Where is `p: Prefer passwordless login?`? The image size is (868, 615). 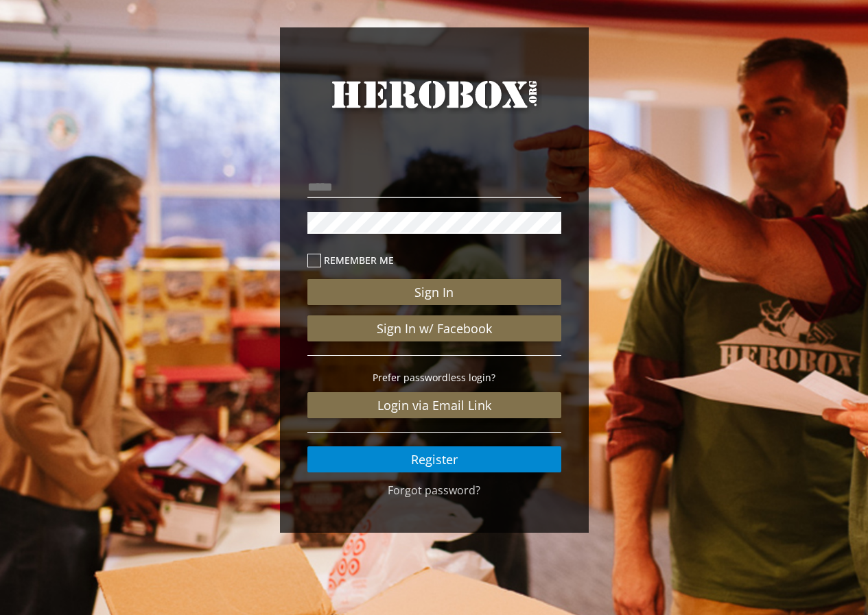 p: Prefer passwordless login? is located at coordinates (434, 377).